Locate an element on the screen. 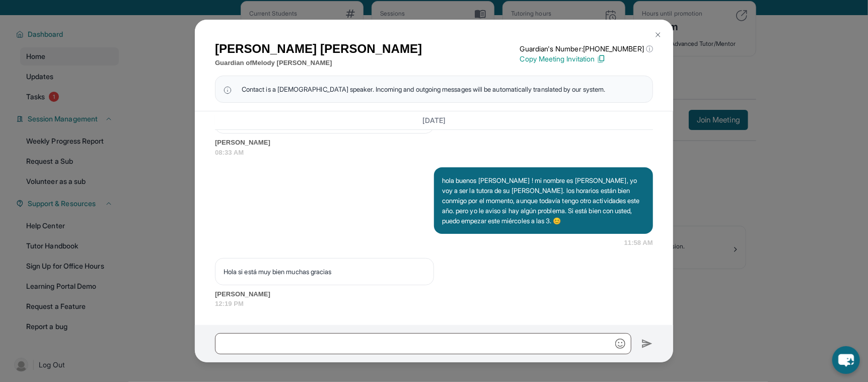 This screenshot has width=868, height=382. span: 11:58 AM is located at coordinates (638, 242).